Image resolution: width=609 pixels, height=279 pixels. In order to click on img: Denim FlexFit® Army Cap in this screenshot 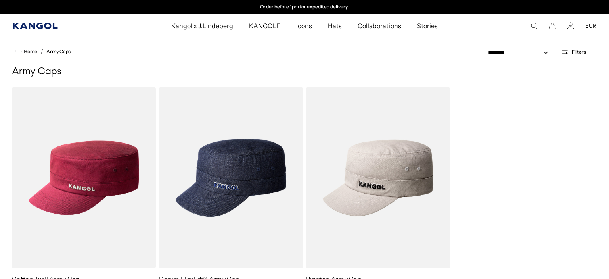, I will do `click(231, 178)`.